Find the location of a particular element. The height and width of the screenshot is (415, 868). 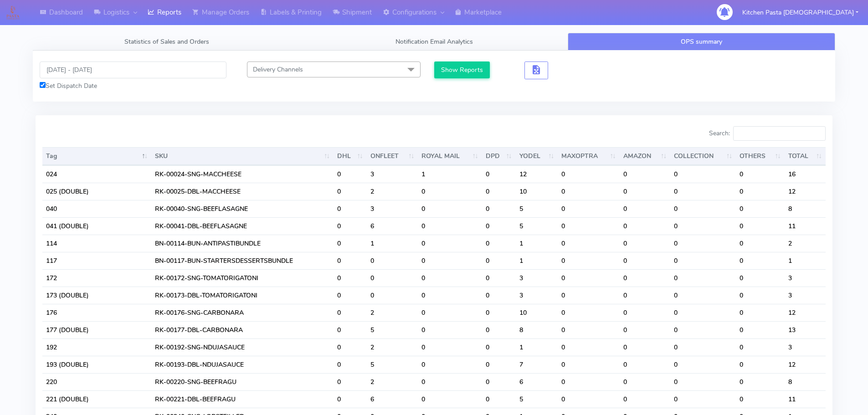

td: 7 is located at coordinates (537, 365).